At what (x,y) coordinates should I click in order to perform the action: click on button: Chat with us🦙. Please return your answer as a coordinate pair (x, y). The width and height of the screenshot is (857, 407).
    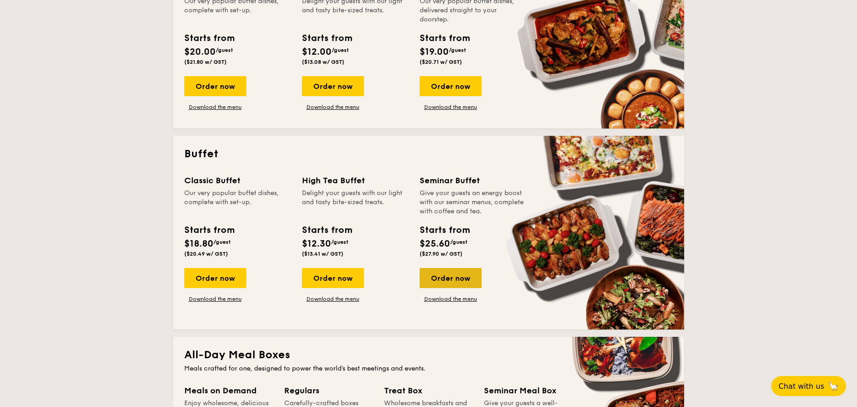
    Looking at the image, I should click on (808, 386).